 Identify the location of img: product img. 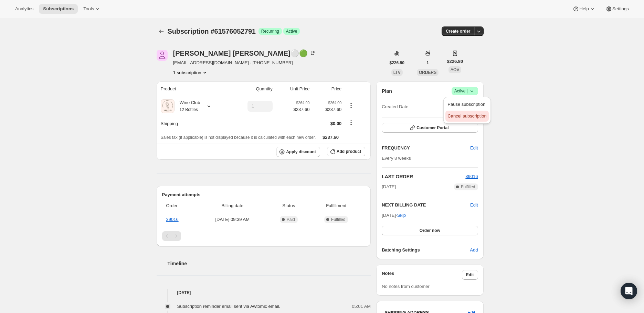
(168, 106).